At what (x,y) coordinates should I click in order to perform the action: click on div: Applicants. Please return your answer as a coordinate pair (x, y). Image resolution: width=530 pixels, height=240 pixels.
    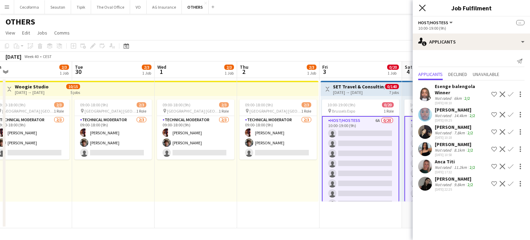
    Looking at the image, I should click on (471, 42).